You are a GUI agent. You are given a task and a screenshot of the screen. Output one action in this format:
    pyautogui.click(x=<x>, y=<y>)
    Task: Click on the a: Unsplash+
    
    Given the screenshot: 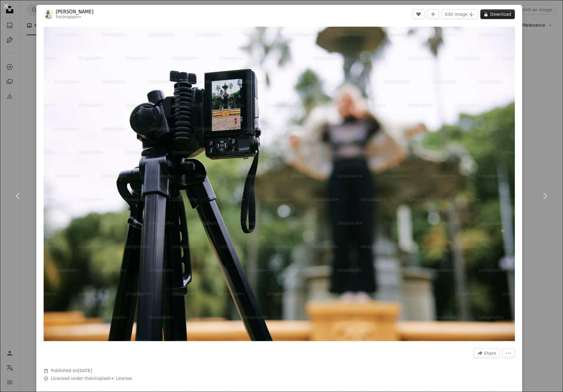 What is the action you would take?
    pyautogui.click(x=72, y=17)
    